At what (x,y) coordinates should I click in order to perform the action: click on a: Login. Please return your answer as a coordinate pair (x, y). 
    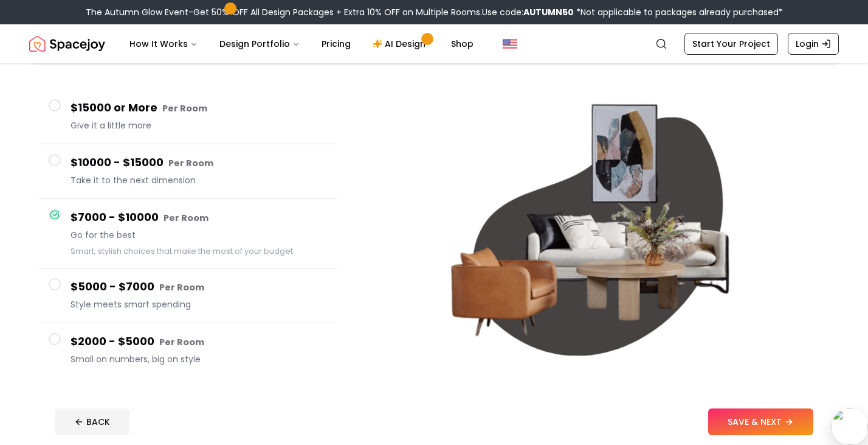
    Looking at the image, I should click on (814, 44).